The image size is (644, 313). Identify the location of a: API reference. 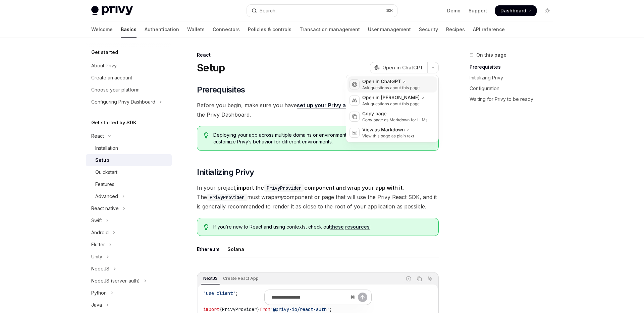
(489, 29).